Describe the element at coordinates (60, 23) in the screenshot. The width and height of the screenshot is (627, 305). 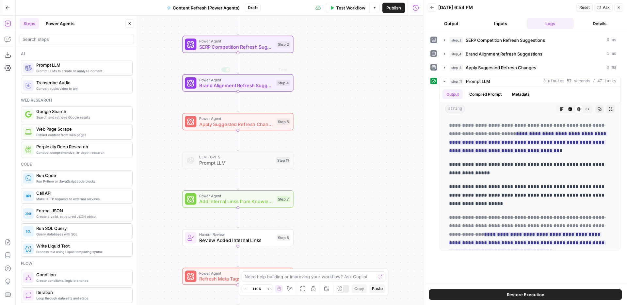
I see `button: Power Agents` at that location.